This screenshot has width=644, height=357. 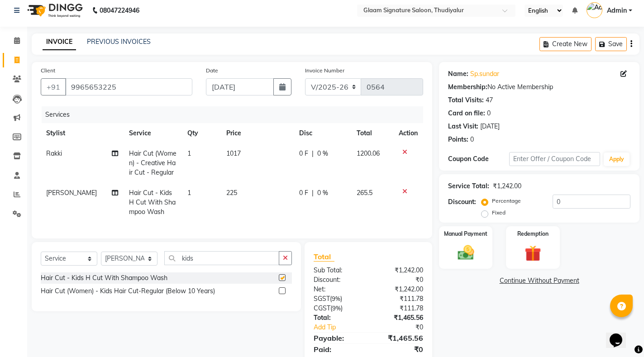 What do you see at coordinates (611, 44) in the screenshot?
I see `button: Save` at bounding box center [611, 44].